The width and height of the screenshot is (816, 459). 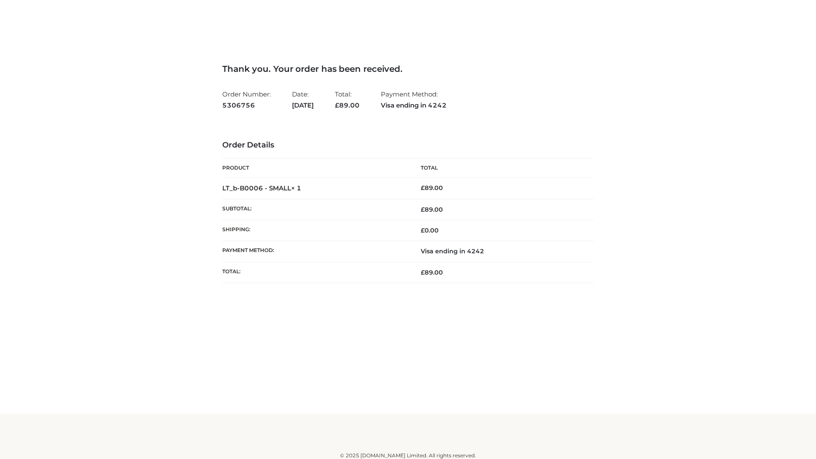 I want to click on li: Date:, so click(x=303, y=99).